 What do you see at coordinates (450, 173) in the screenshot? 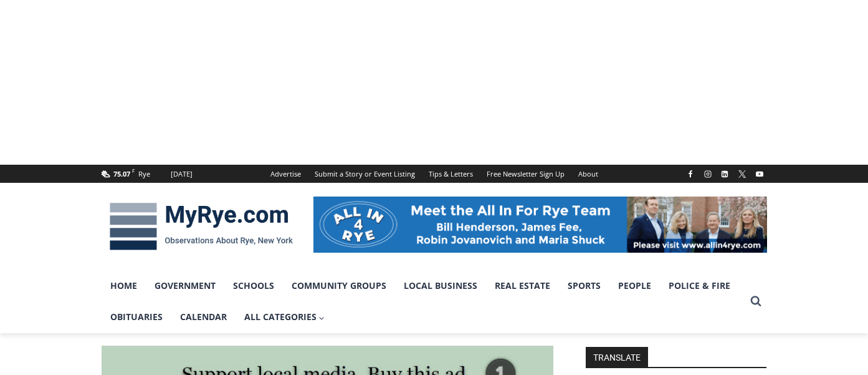
I see `a: Tips & Letters` at bounding box center [450, 173].